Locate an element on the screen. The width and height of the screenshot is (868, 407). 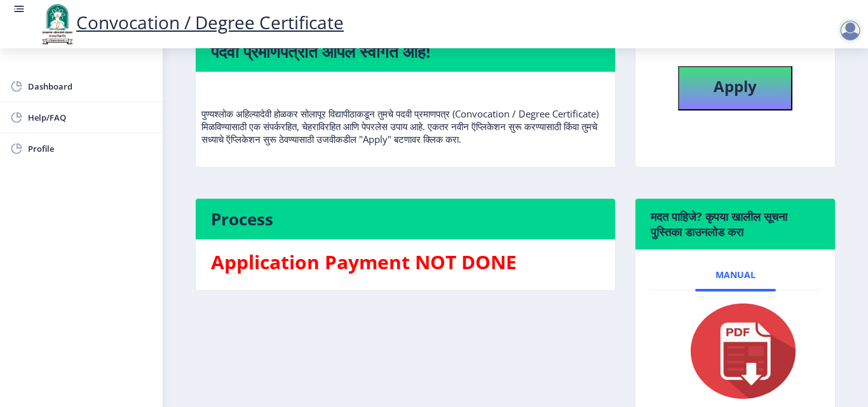
span: Manual is located at coordinates (736, 275).